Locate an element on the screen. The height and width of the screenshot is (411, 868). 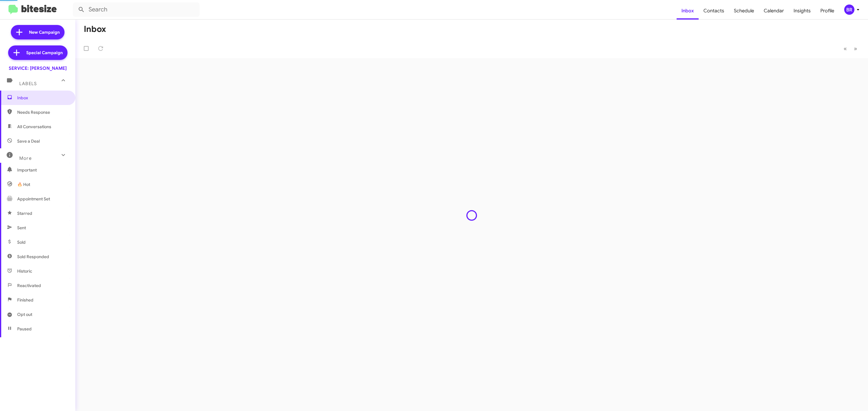
button: Next is located at coordinates (855, 49).